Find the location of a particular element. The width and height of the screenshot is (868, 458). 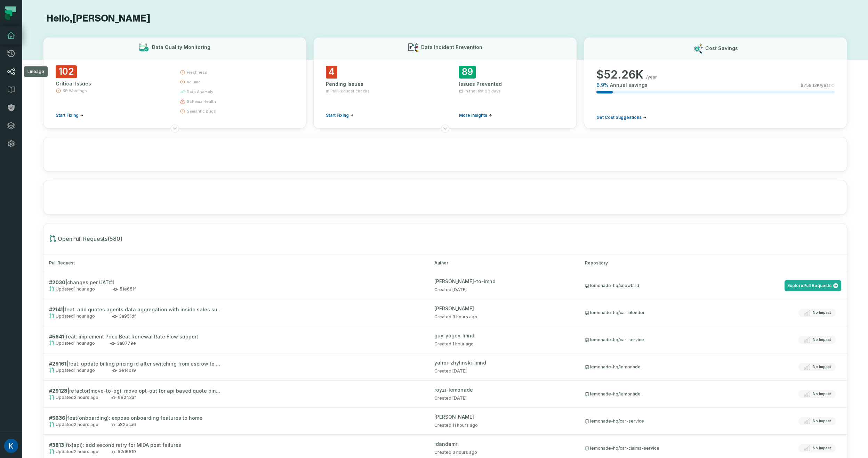

span: 89 Warnings is located at coordinates (75, 91).